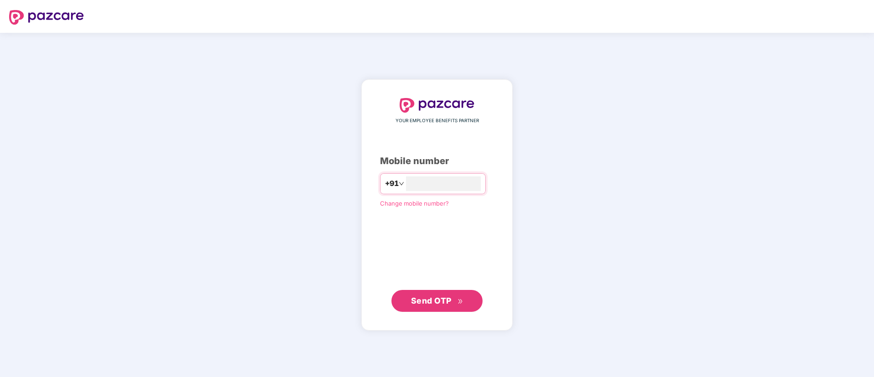 Image resolution: width=874 pixels, height=377 pixels. What do you see at coordinates (392, 183) in the screenshot?
I see `span: +91` at bounding box center [392, 183].